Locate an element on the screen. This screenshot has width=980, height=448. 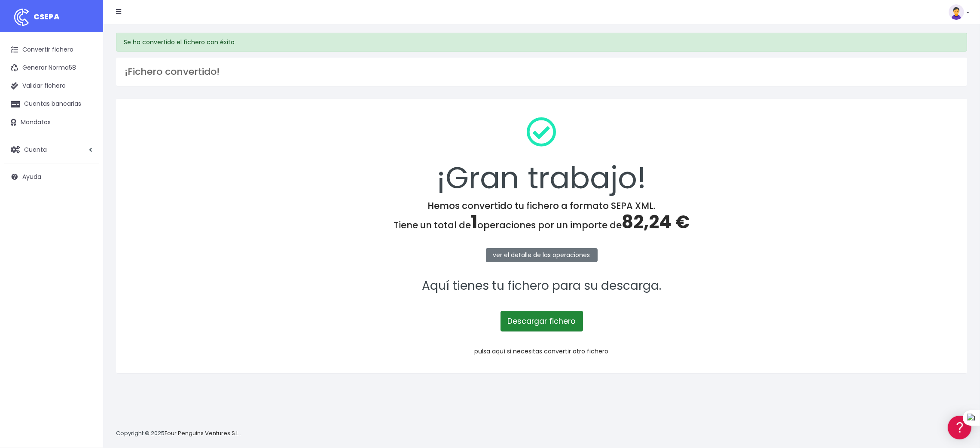
img: profile is located at coordinates (956, 12).